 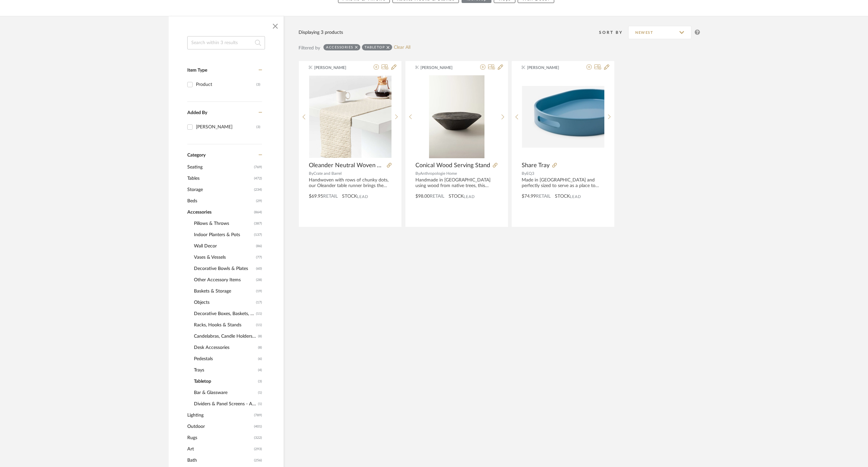 What do you see at coordinates (346, 166) in the screenshot?
I see `span: Oleander Neutral Woven Table Runner 90"` at bounding box center [346, 166].